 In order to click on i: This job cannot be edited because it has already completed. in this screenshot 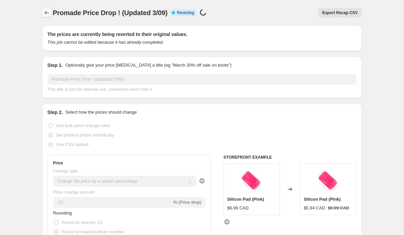, I will do `click(106, 42)`.